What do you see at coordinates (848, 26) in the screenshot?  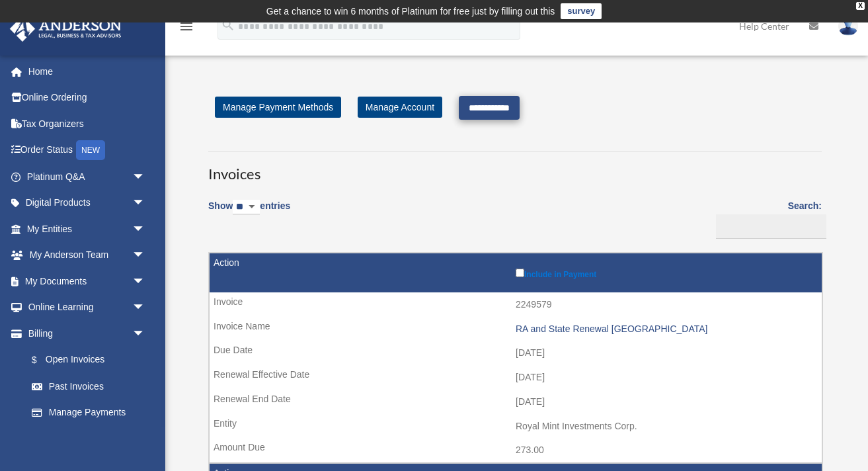 I see `img: User Pic` at bounding box center [848, 26].